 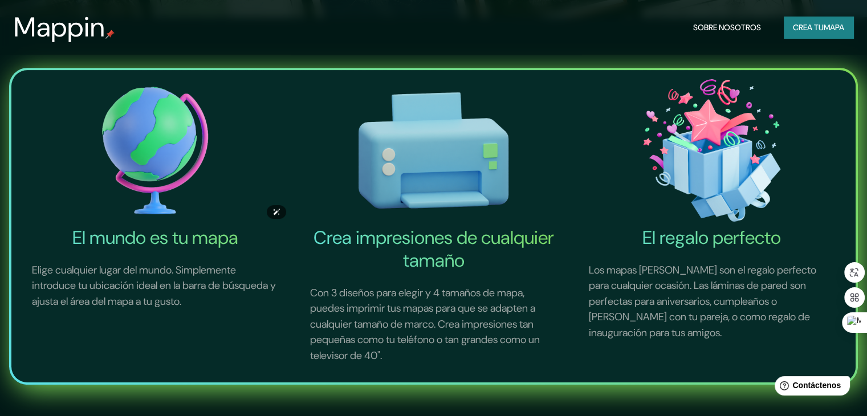 What do you see at coordinates (155, 238) in the screenshot?
I see `font: El mundo es tu mapa` at bounding box center [155, 238].